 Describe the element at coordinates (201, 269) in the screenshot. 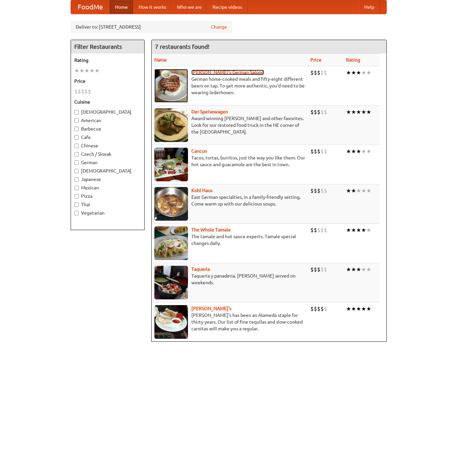

I see `b: Taqueria` at that location.